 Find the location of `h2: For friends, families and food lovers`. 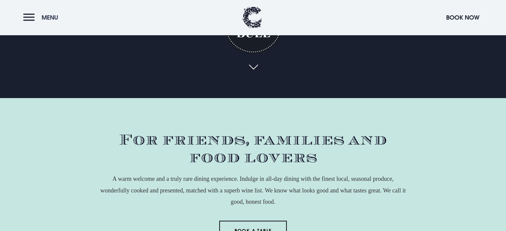

h2: For friends, families and food lovers is located at coordinates (253, 149).